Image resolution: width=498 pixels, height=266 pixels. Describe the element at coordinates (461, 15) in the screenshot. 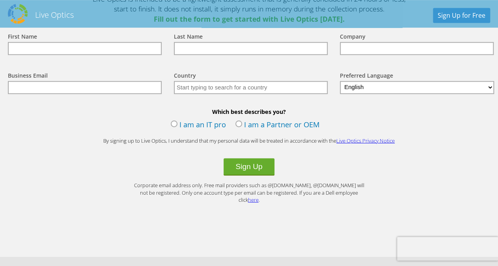

I see `a: Sign Up for Free` at that location.